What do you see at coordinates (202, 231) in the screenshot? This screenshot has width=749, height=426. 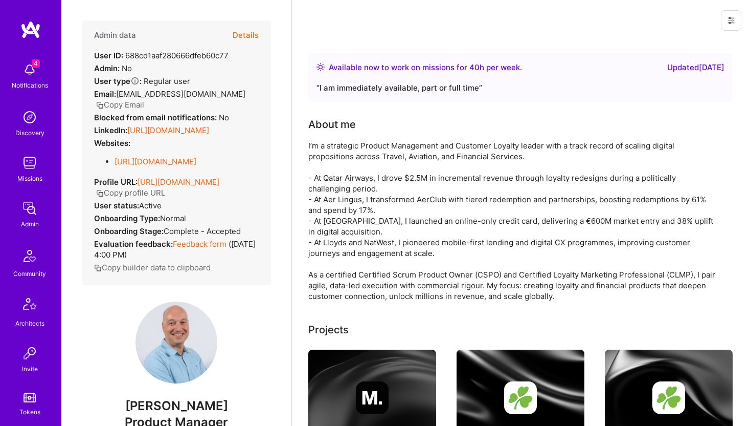 I see `span: Complete - Accepted` at bounding box center [202, 231].